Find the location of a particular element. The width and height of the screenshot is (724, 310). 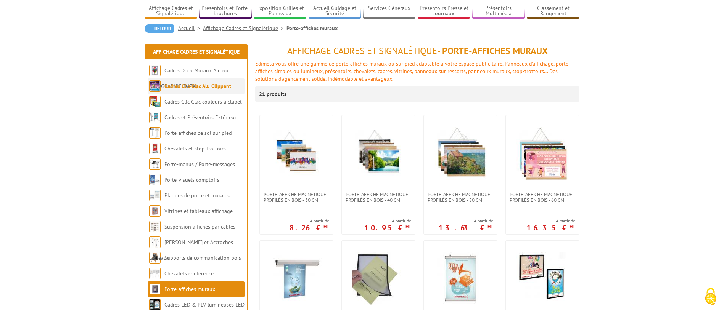

h1: - Porte-affiches muraux is located at coordinates (417, 51).